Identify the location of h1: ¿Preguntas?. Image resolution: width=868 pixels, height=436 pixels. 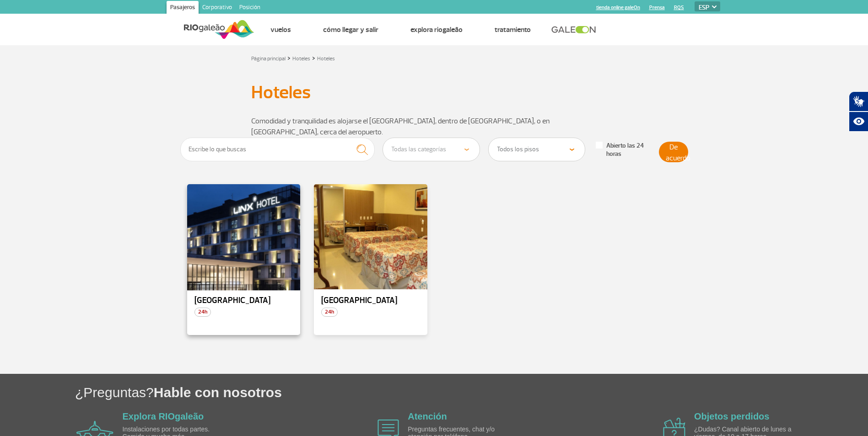
(471, 393).